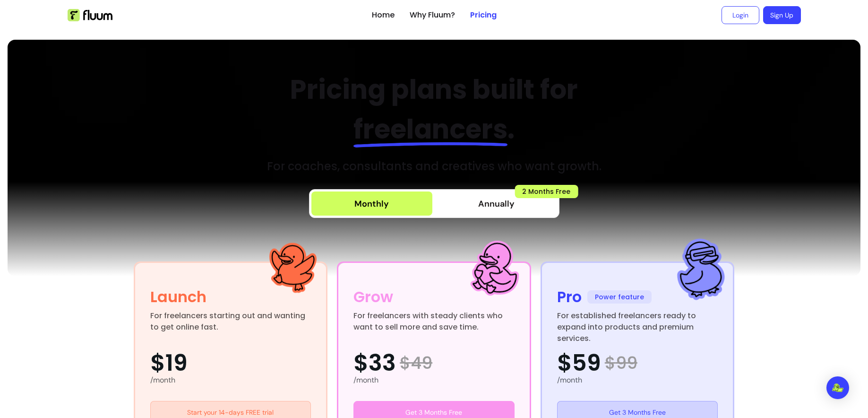 The width and height of the screenshot is (868, 418). What do you see at coordinates (383, 15) in the screenshot?
I see `a: Home` at bounding box center [383, 15].